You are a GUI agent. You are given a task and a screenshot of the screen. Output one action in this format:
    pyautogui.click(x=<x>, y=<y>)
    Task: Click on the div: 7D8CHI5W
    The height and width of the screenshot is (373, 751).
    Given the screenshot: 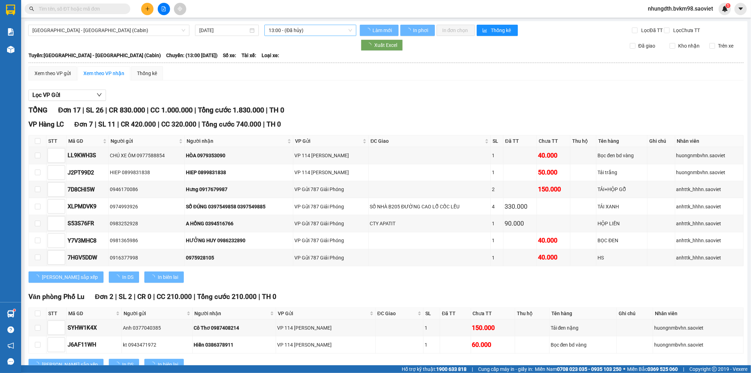 What is the action you would take?
    pyautogui.click(x=87, y=189)
    